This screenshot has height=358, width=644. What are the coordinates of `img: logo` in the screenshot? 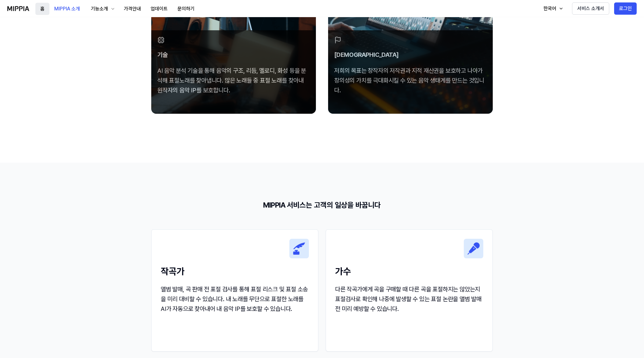 It's located at (18, 8).